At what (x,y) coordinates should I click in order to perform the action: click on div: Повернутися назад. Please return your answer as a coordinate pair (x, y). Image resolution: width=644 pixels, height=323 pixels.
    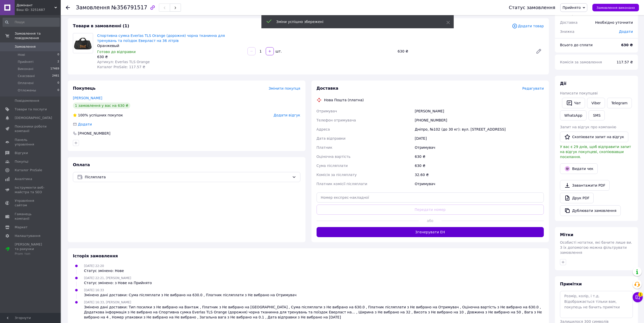
    Looking at the image, I should click on (68, 8).